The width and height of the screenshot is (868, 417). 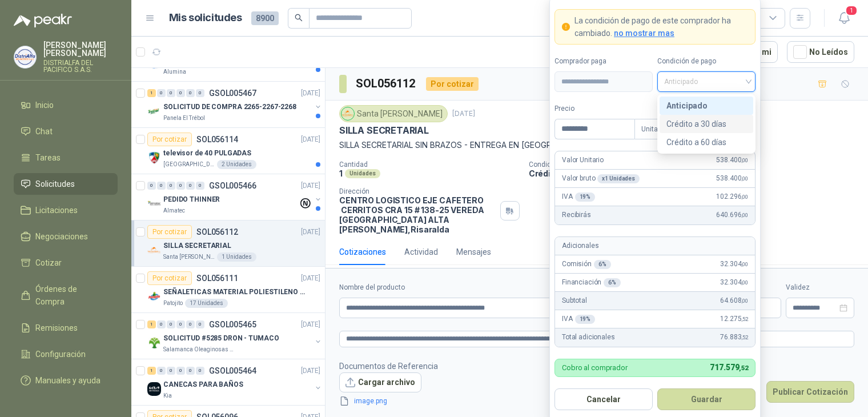 I want to click on button: No Leídos, so click(x=821, y=52).